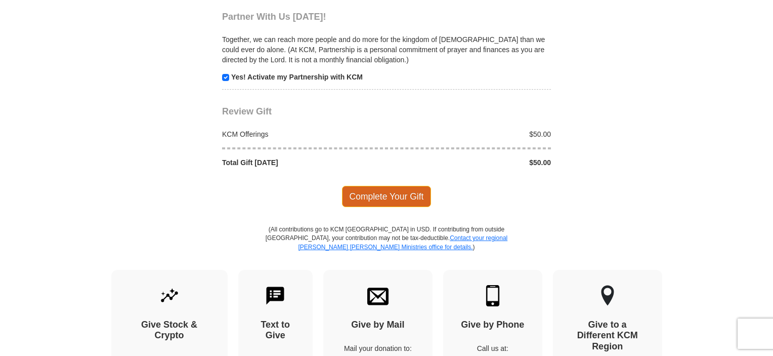 Image resolution: width=773 pixels, height=356 pixels. Describe the element at coordinates (378, 295) in the screenshot. I see `img: envelope.svg` at that location.